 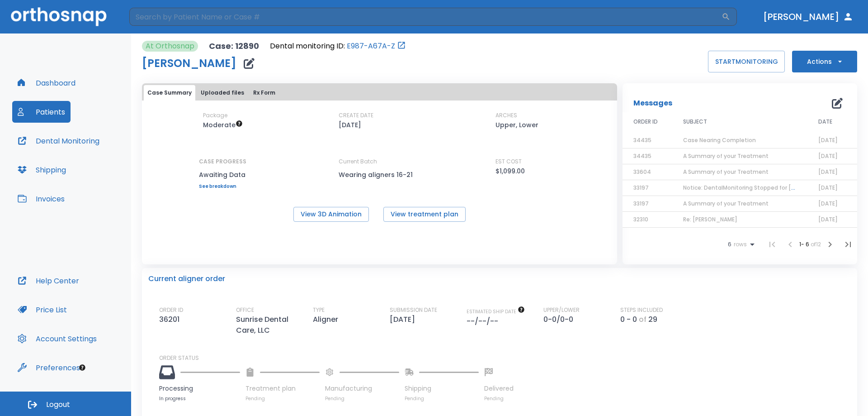 What do you see at coordinates (642, 310) in the screenshot?
I see `p: STEPS INCLUDED` at bounding box center [642, 310].